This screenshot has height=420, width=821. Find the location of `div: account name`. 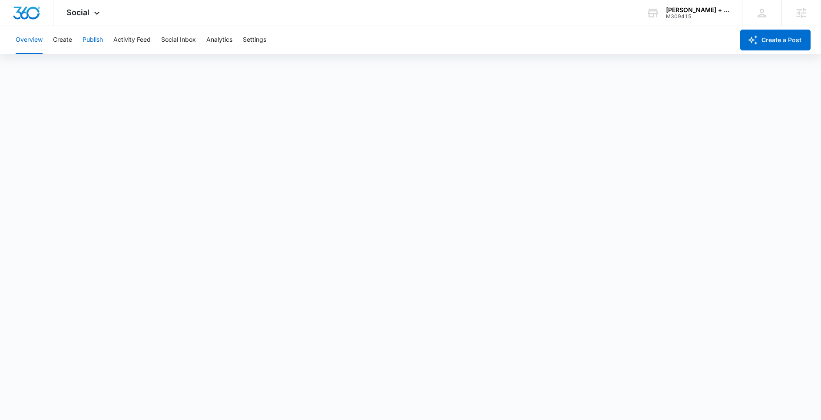

div: account name is located at coordinates (697, 10).